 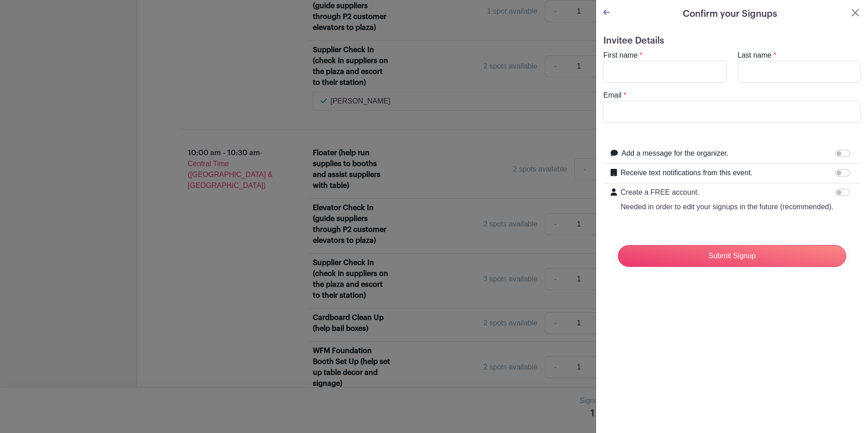 What do you see at coordinates (675, 153) in the screenshot?
I see `label: Add a message for the organizer.` at bounding box center [675, 153].